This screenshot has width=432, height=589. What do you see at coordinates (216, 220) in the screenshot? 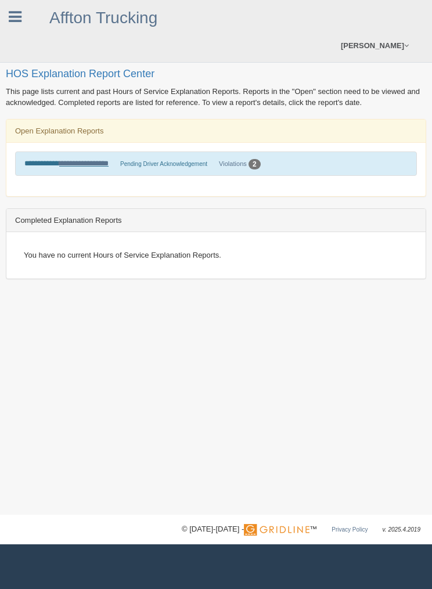
I see `div: Completed Explanation Reports` at bounding box center [216, 220].